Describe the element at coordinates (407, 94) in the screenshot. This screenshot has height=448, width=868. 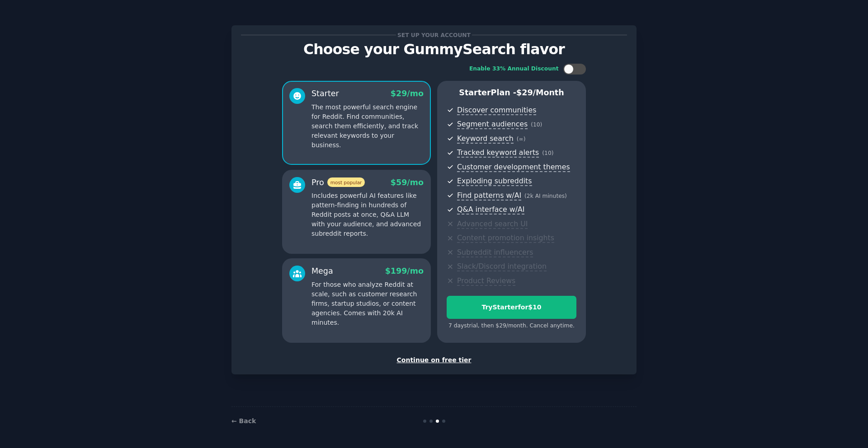
I see `span: $ 29 /mo` at that location.